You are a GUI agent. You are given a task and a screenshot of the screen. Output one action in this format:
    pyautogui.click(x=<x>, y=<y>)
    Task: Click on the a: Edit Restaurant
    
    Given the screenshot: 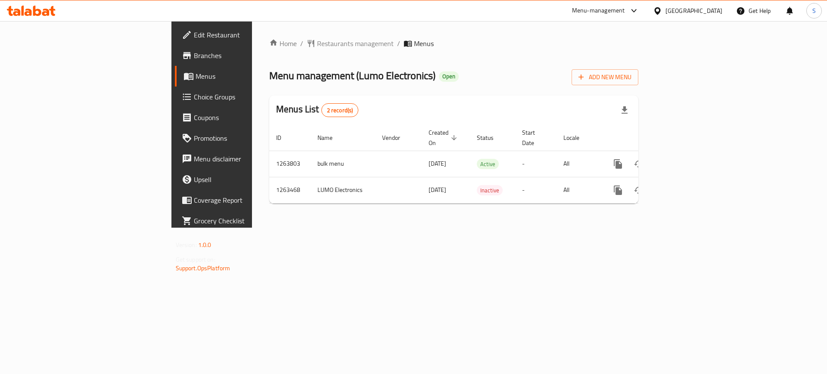 What is the action you would take?
    pyautogui.click(x=242, y=35)
    